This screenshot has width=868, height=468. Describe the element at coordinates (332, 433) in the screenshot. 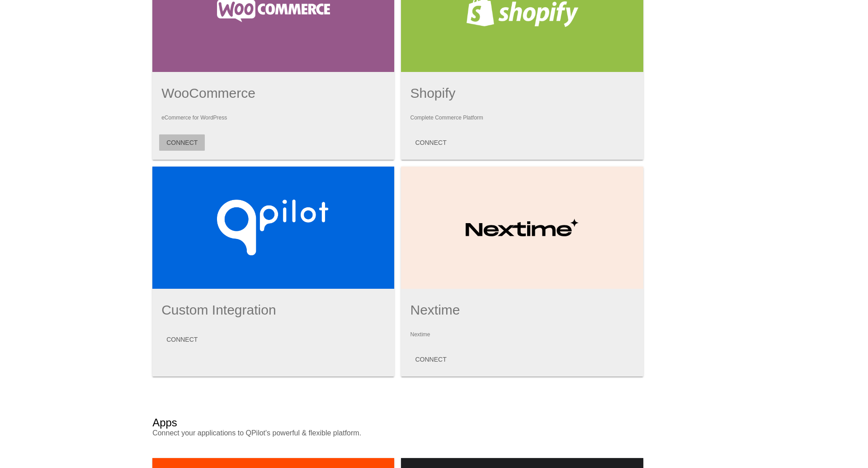

I see `p: Connect your applications to QPilot's powerful & flexible platform.` at that location.